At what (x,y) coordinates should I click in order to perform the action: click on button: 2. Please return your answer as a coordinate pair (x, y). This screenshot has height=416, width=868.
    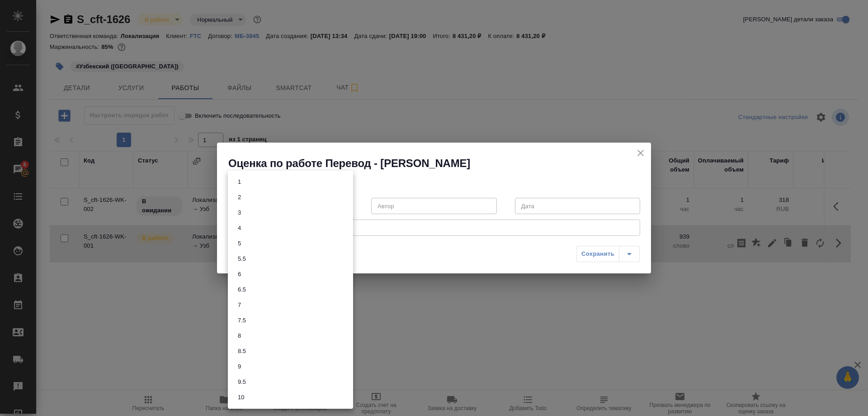
    Looking at the image, I should click on (239, 197).